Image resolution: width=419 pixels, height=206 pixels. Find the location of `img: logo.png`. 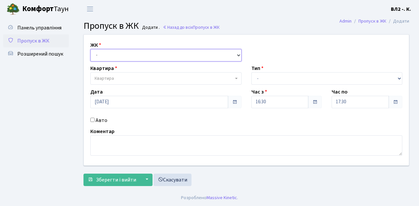

img: logo.png is located at coordinates (13, 9).